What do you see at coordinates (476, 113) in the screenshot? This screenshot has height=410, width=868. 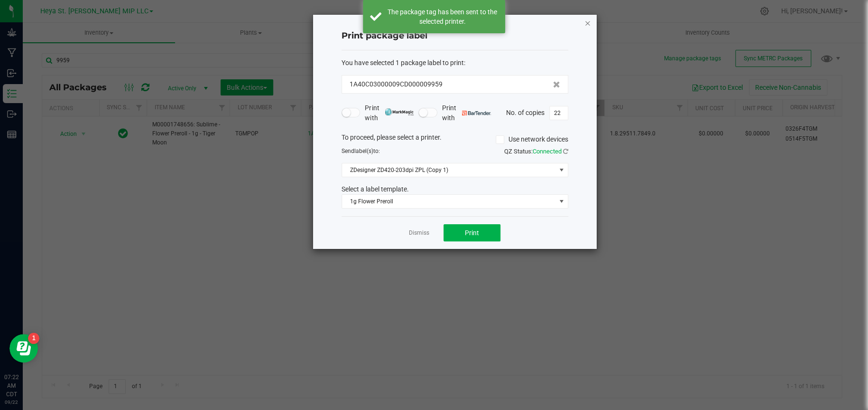 I see `img: bartender.png` at bounding box center [476, 113].